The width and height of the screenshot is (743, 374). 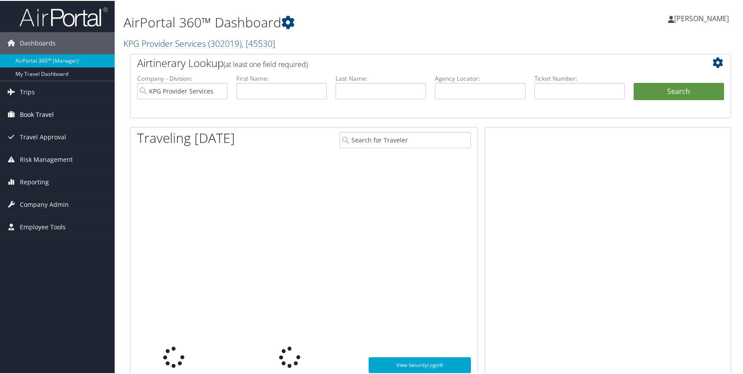 What do you see at coordinates (182, 78) in the screenshot?
I see `label: Company - Division:` at bounding box center [182, 78].